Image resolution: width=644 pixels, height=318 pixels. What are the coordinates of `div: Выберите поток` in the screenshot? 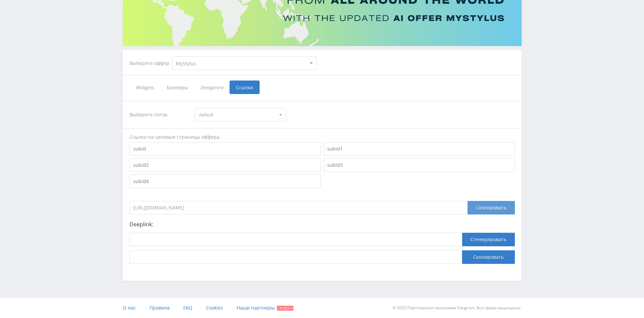 It's located at (159, 114).